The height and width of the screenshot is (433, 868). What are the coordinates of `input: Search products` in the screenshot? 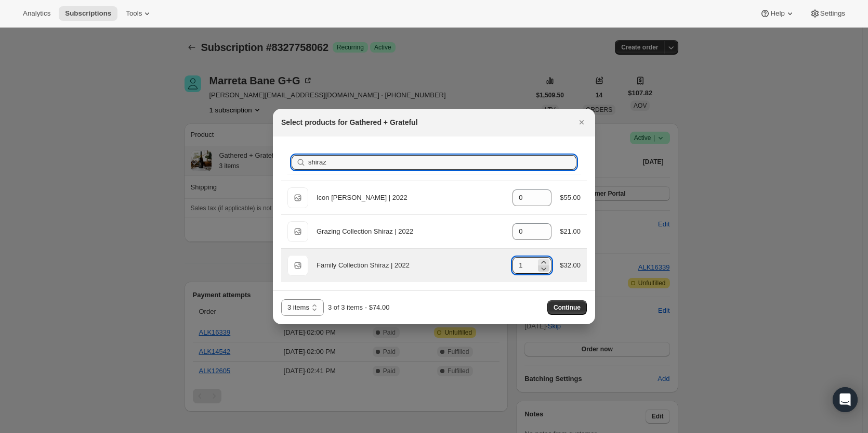 It's located at (443, 162).